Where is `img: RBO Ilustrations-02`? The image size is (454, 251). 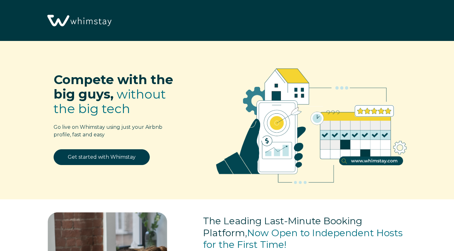 img: RBO Ilustrations-02 is located at coordinates (311, 123).